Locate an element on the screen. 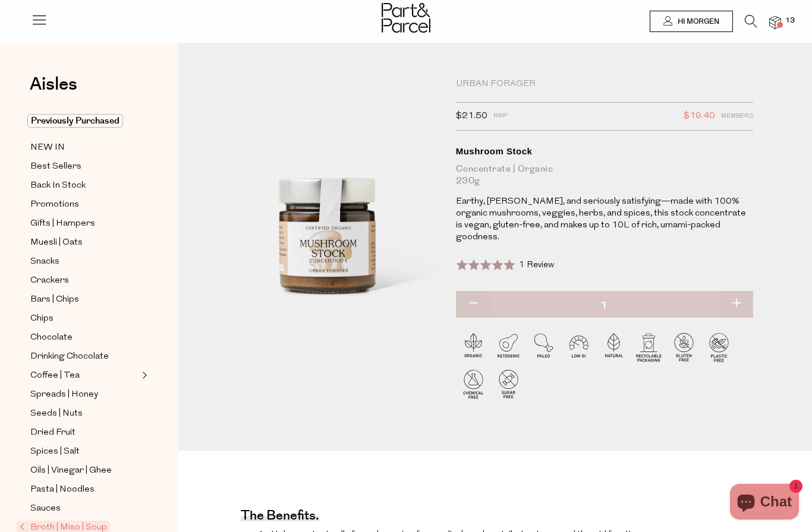 The width and height of the screenshot is (812, 532). img: P_P-ICONS-Live_Bec_V11_Recyclable_Packaging.svg is located at coordinates (648, 347).